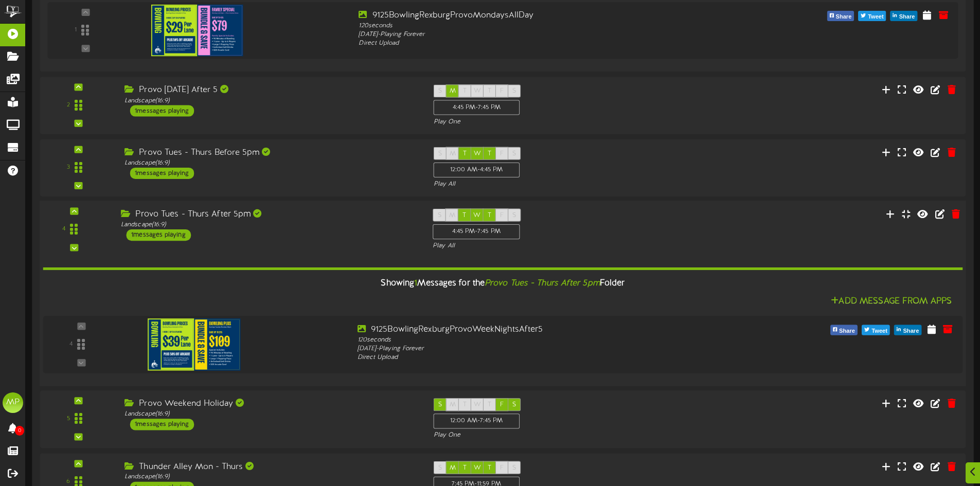  I want to click on div: Provo Tues - Thurs After 5pm, so click(269, 215).